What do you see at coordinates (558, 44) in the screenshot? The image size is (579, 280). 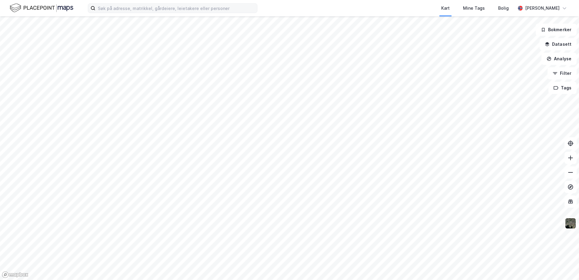 I see `button: Datasett` at bounding box center [558, 44].